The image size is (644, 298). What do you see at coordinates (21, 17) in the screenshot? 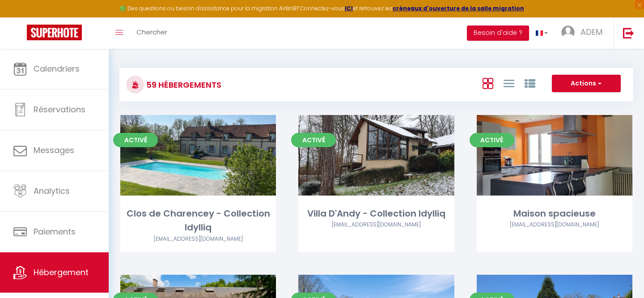
I see `button: Ouvrir le widget de chat LiveChat` at bounding box center [21, 17].